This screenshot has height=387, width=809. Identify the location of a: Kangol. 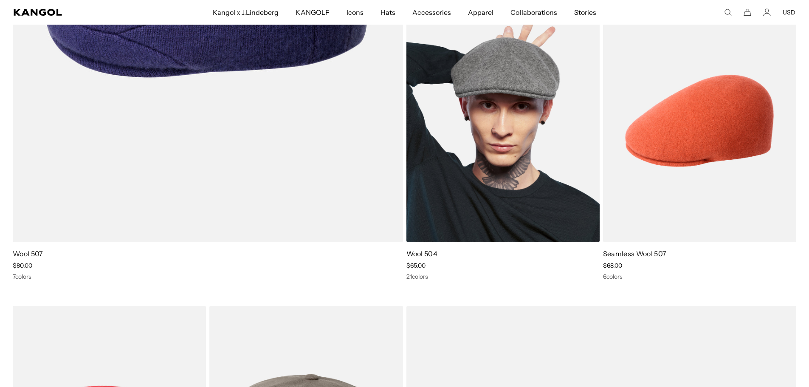
(77, 12).